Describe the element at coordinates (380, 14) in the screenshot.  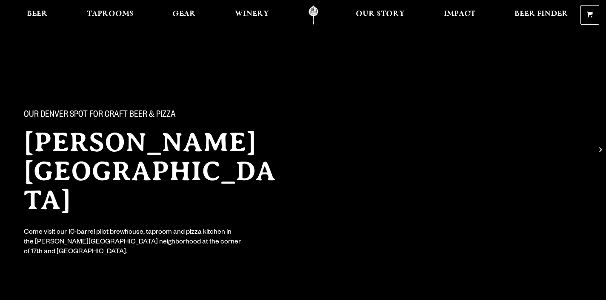
I see `span: Our Story` at that location.